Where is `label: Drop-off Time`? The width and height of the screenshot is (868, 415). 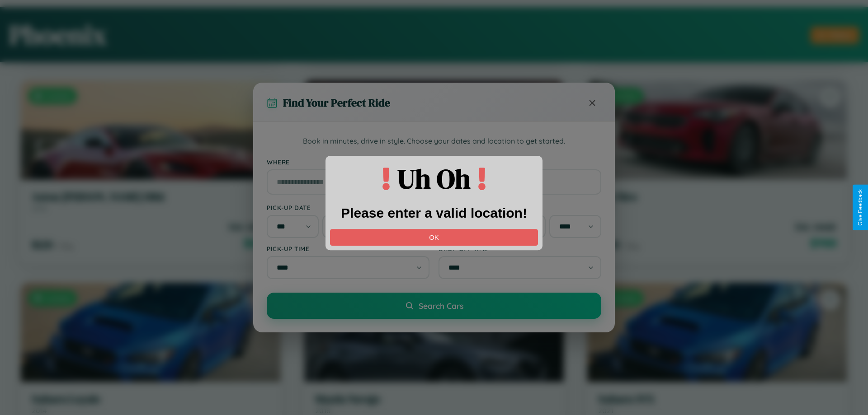
label: Drop-off Time is located at coordinates (520, 249).